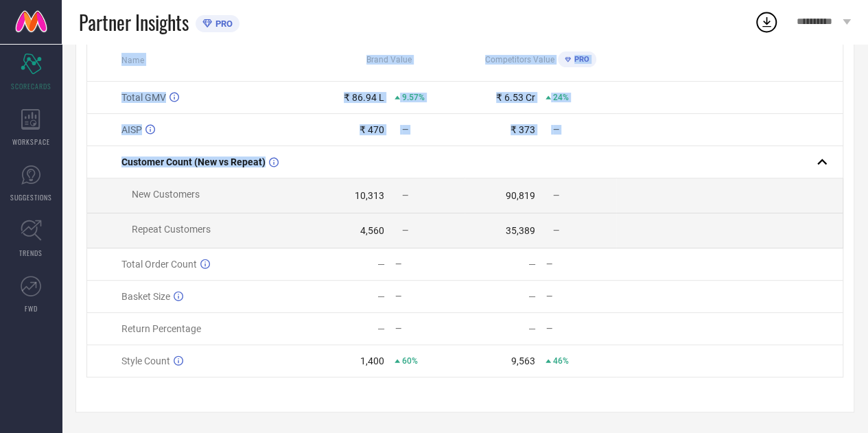  I want to click on span: FWD, so click(31, 308).